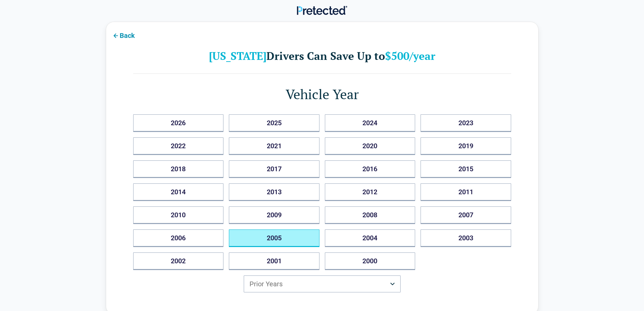 This screenshot has height=311, width=644. I want to click on button: 2020, so click(370, 146).